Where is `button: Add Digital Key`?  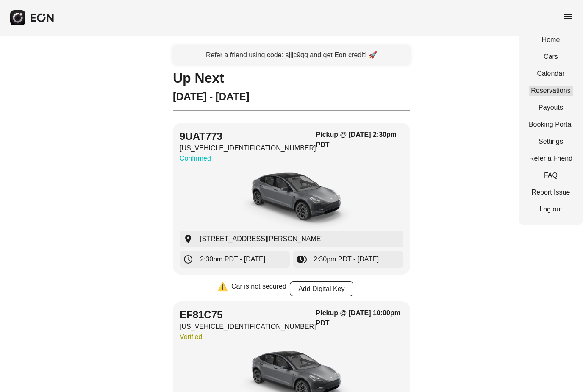 button: Add Digital Key is located at coordinates (322, 289).